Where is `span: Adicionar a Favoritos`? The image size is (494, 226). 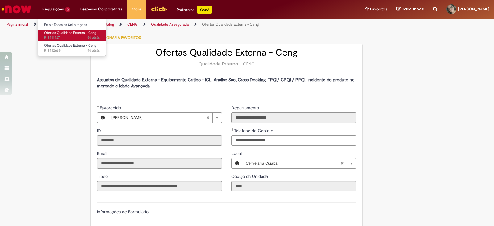
span: Adicionar a Favoritos is located at coordinates (119, 38).